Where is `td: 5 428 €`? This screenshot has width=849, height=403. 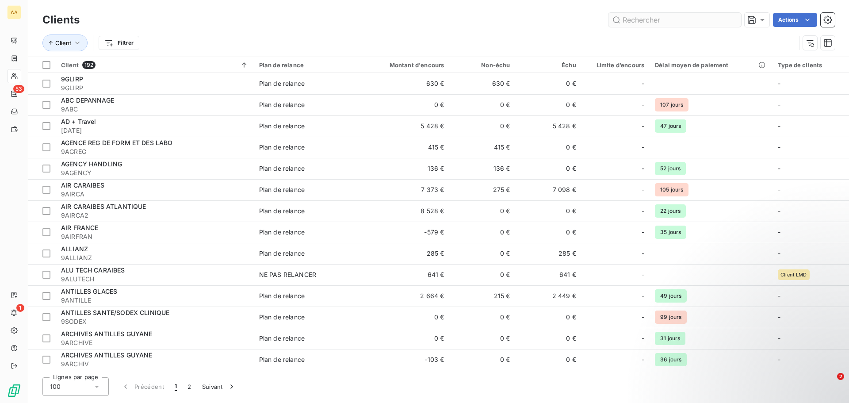
td: 5 428 € is located at coordinates (548, 126).